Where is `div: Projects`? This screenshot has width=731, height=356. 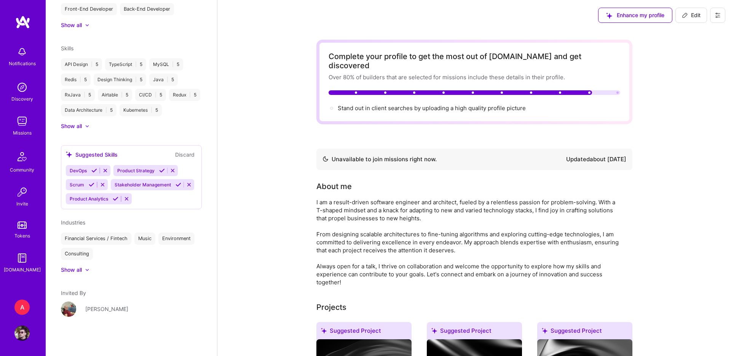
div: Projects is located at coordinates (331, 307).